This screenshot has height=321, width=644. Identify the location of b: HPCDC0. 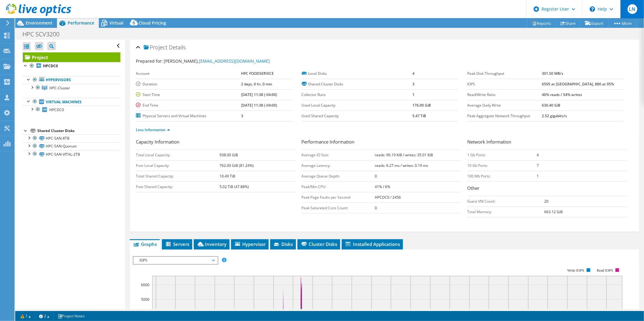
(50, 66).